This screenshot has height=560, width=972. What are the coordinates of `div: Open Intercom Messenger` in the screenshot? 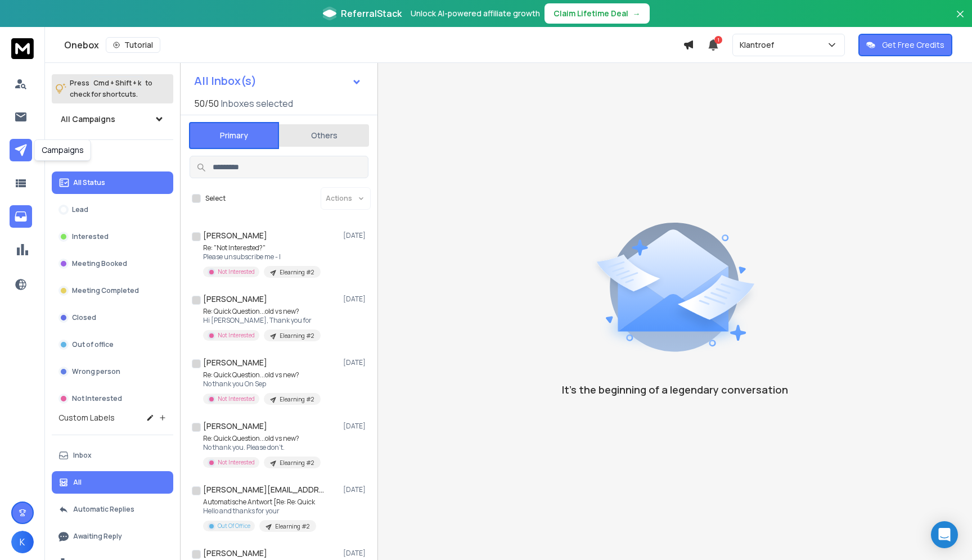 It's located at (944, 535).